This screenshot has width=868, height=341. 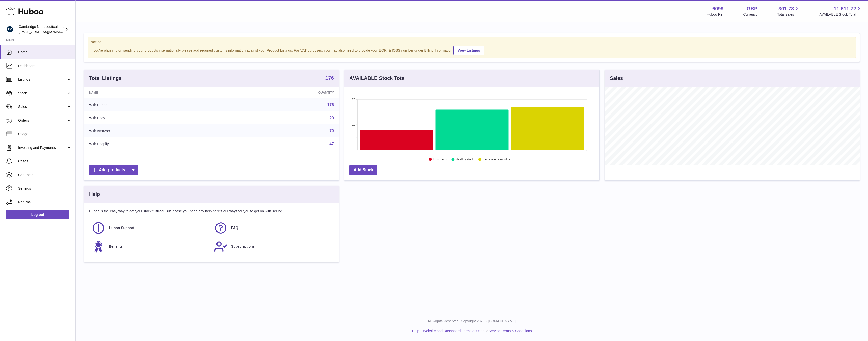 What do you see at coordinates (453, 331) in the screenshot?
I see `a: Website and Dashboard Terms of Use` at bounding box center [453, 331].